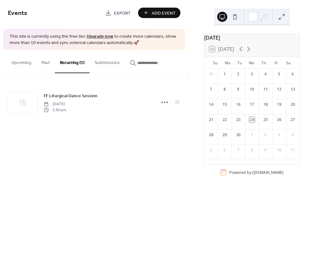 The image size is (315, 267). I want to click on span: Events, so click(17, 13).